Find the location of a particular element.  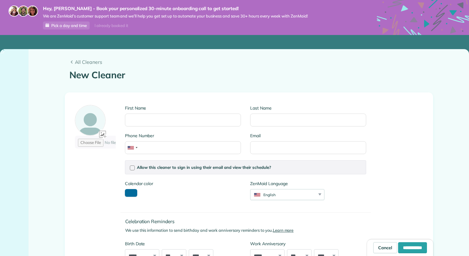

img: michelle-19f622bdf1676172e81f8f8fba1fb50e276960ebfe0243fe18214015130c80e4.jpg is located at coordinates (33, 11).